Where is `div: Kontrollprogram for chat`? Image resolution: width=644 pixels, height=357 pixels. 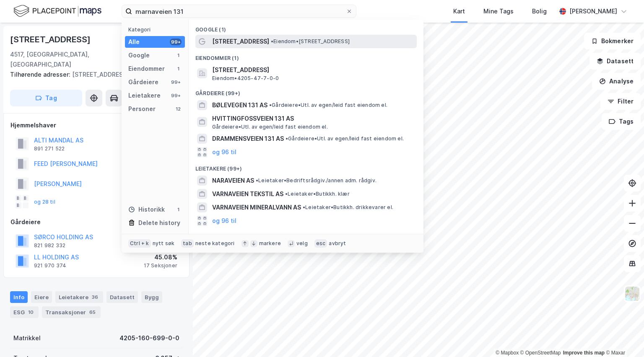
div: Kontrollprogram for chat is located at coordinates (623, 337).